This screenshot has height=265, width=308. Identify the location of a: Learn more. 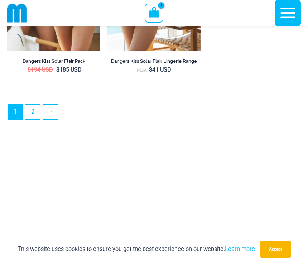
(240, 249).